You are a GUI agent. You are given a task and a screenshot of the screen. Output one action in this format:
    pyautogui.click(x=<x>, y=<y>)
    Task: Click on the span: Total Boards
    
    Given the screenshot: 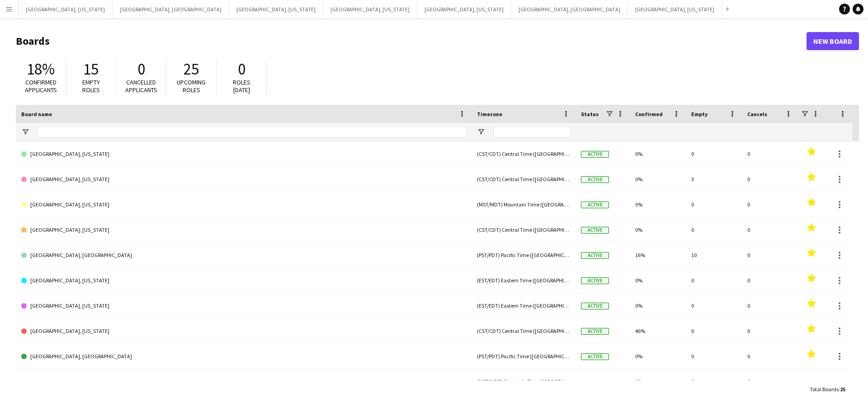 What is the action you would take?
    pyautogui.click(x=825, y=389)
    